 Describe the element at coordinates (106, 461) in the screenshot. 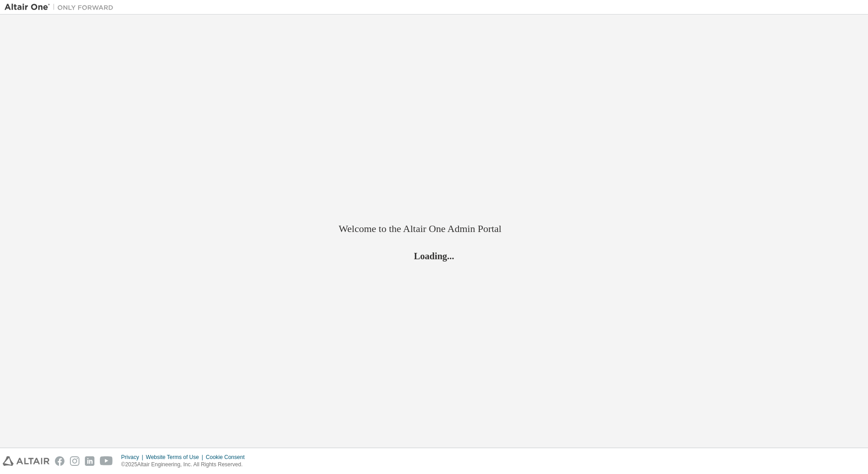

I see `img: youtube.svg` at that location.